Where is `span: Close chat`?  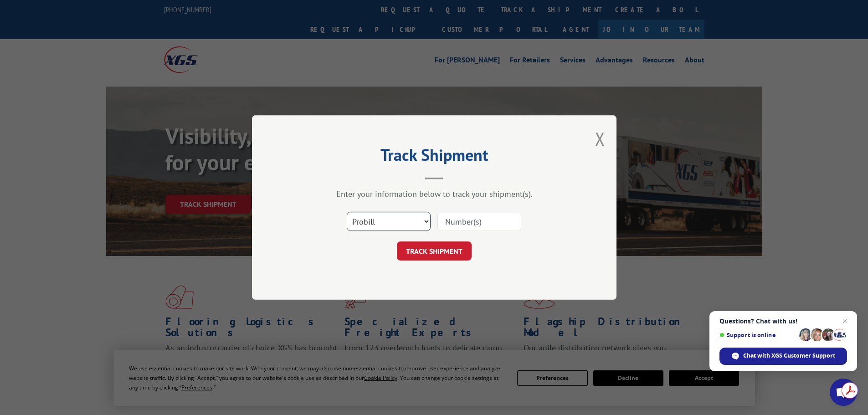 span: Close chat is located at coordinates (845, 321).